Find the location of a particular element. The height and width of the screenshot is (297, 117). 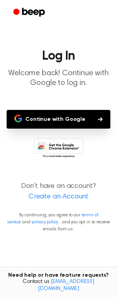

p: Don’t have an account? is located at coordinates (58, 192).